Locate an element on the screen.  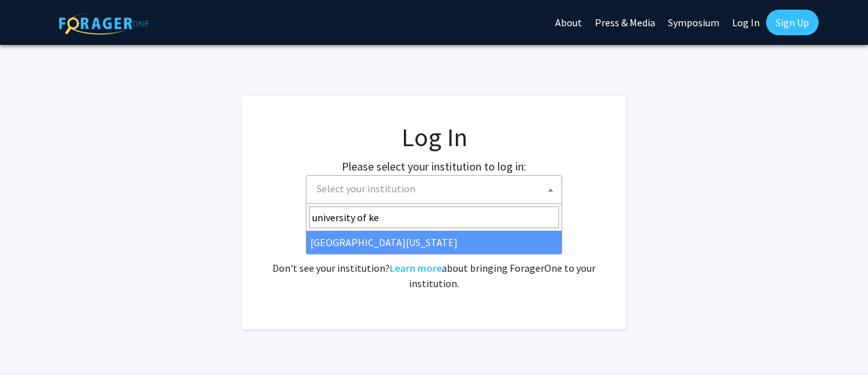
input: Search is located at coordinates (434, 217).